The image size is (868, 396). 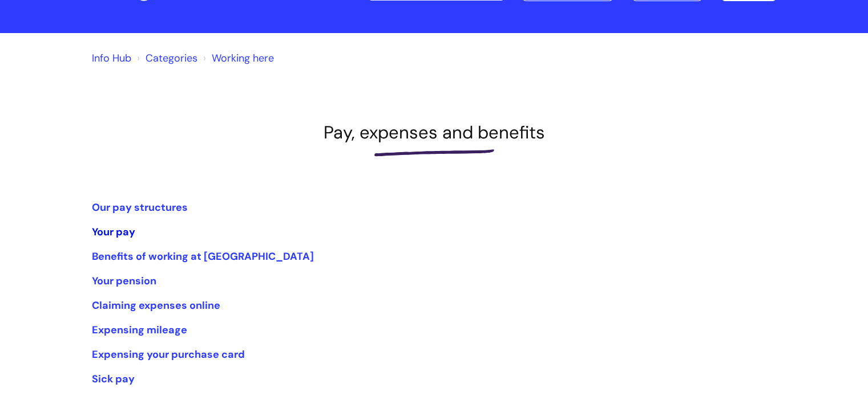 I want to click on a: Your pension, so click(x=124, y=281).